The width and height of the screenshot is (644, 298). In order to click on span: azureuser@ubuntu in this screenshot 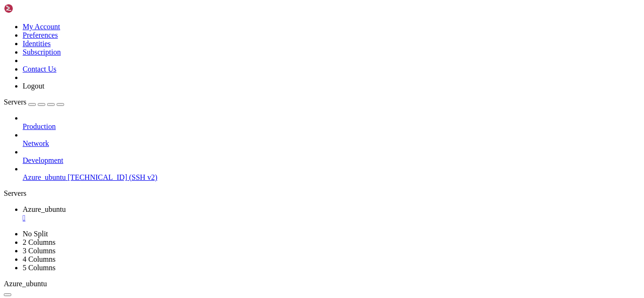, I will do `click(45, 247)`.